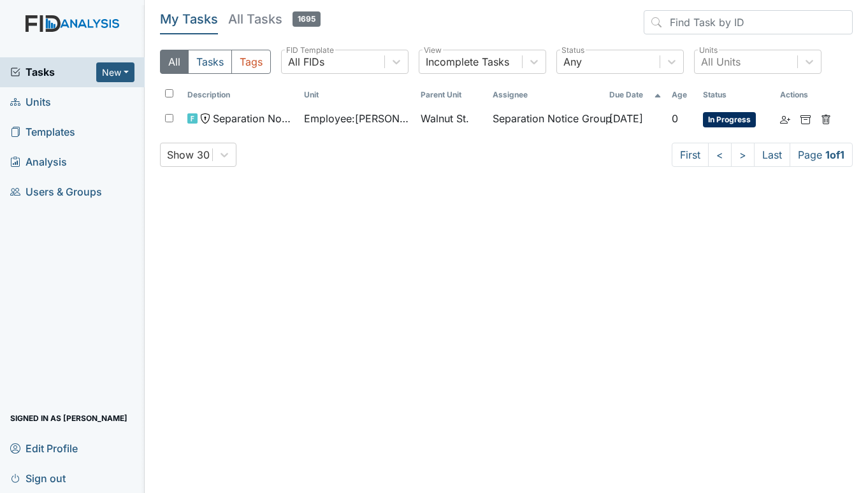 Image resolution: width=868 pixels, height=493 pixels. Describe the element at coordinates (772, 154) in the screenshot. I see `a: Last` at that location.